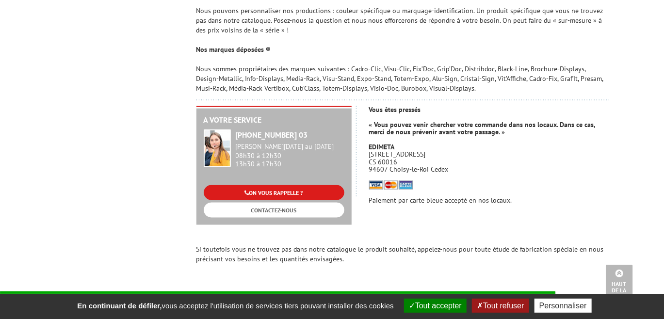  I want to click on strong: Vous êtes pressés, so click(395, 110).